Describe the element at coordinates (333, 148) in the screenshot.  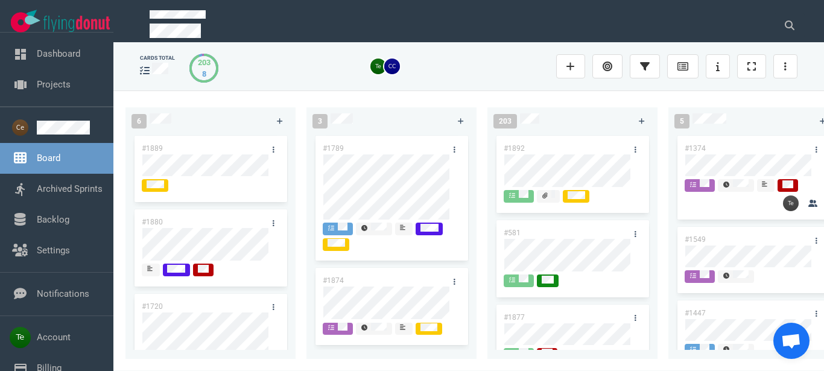
I see `a: #1789` at that location.